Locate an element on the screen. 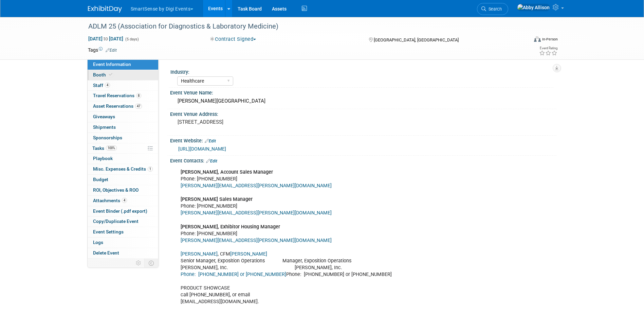 This screenshot has height=314, width=644. a: Event Settings is located at coordinates (123, 232).